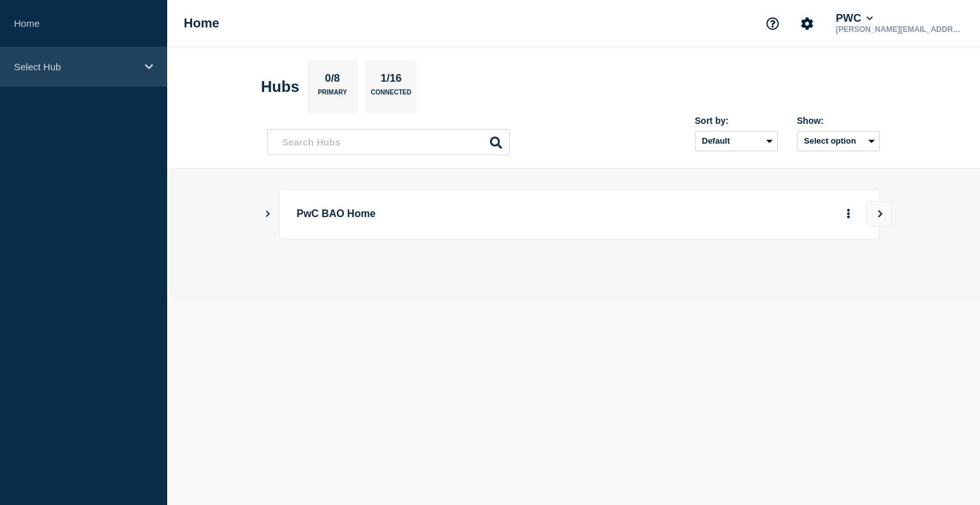 This screenshot has width=980, height=505. What do you see at coordinates (838, 121) in the screenshot?
I see `div: Show:` at bounding box center [838, 121].